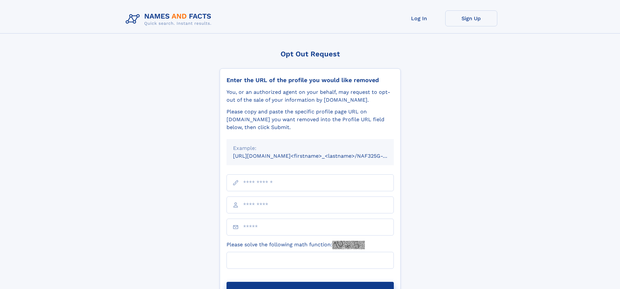 This screenshot has height=289, width=620. I want to click on a: Log In, so click(419, 18).